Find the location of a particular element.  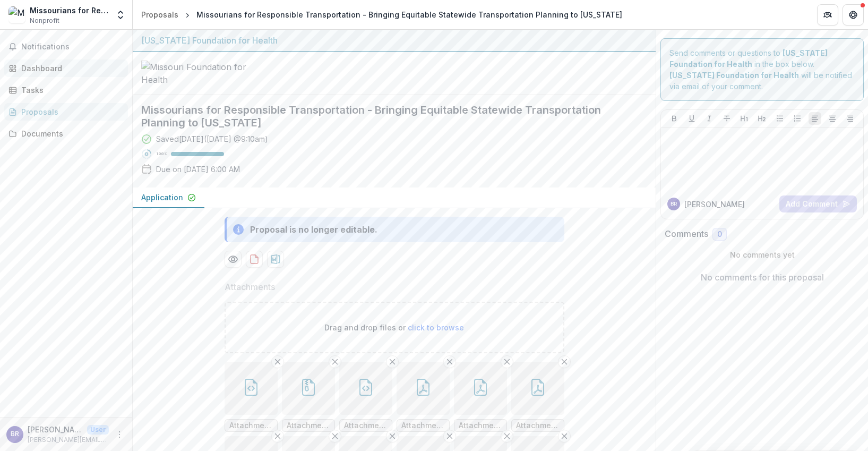

div: Tasks is located at coordinates (70, 90).